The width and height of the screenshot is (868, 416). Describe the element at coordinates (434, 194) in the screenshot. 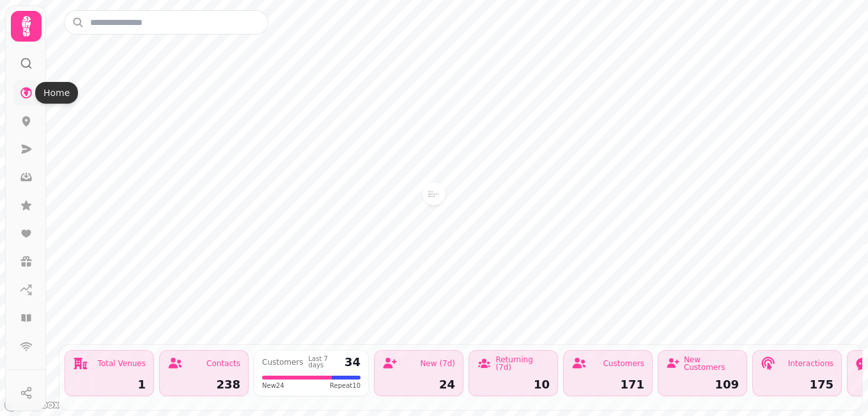

I see `button: The Queens Head` at that location.